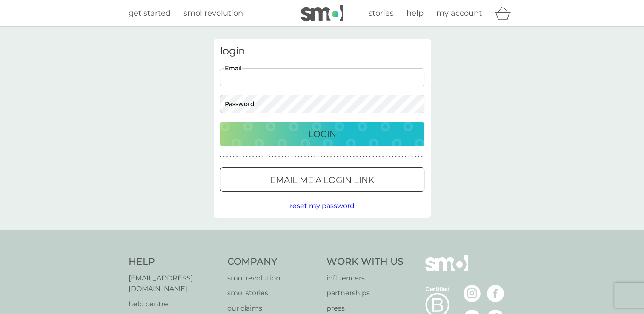 This screenshot has width=644, height=314. Describe the element at coordinates (495, 294) in the screenshot. I see `img: visit the smol Facebook page` at that location.